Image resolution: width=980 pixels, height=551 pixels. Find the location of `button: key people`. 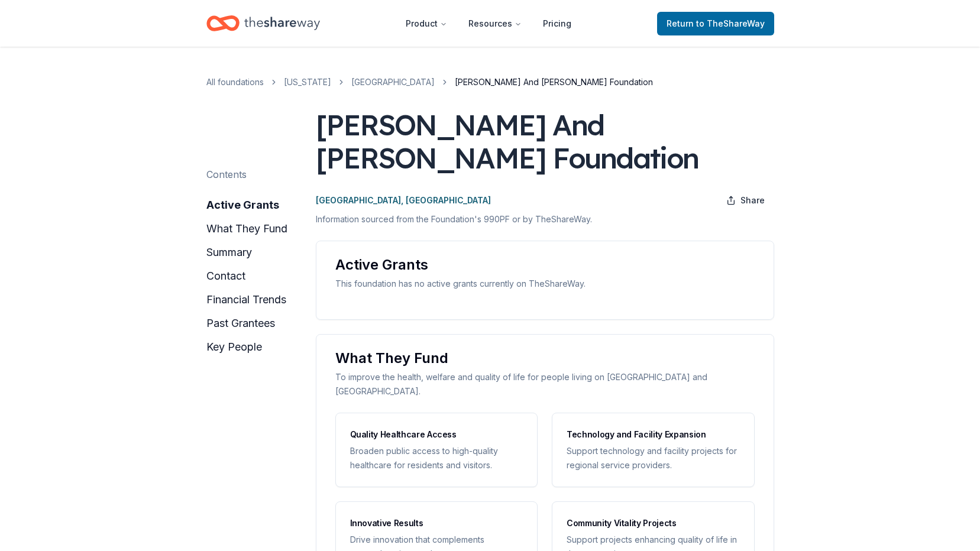

button: key people is located at coordinates (234, 347).